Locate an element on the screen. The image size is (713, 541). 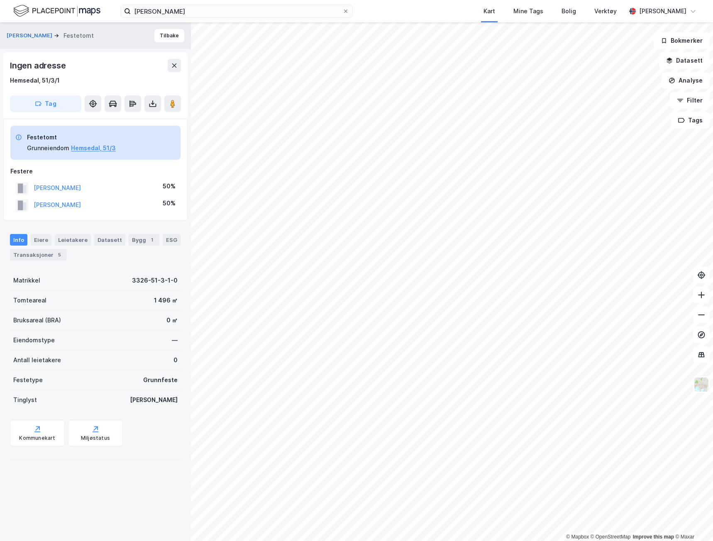
div: Festere is located at coordinates (95, 171).